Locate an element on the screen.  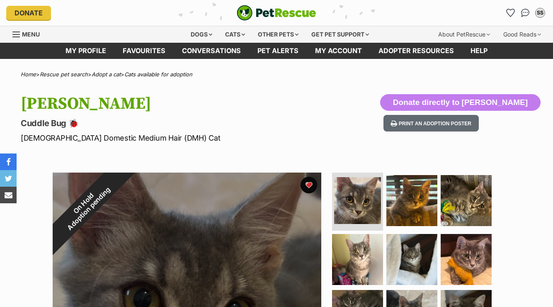
a: Rescue pet search is located at coordinates (64, 74).